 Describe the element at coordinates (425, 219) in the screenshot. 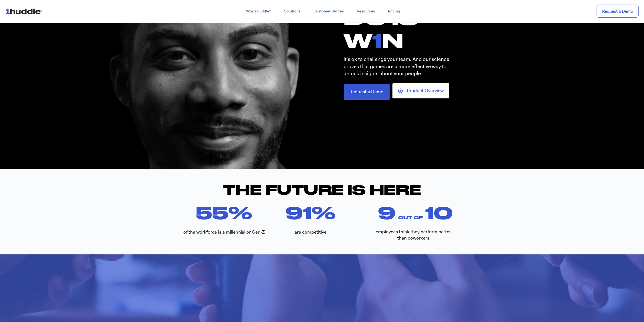

I see `span: out of` at that location.